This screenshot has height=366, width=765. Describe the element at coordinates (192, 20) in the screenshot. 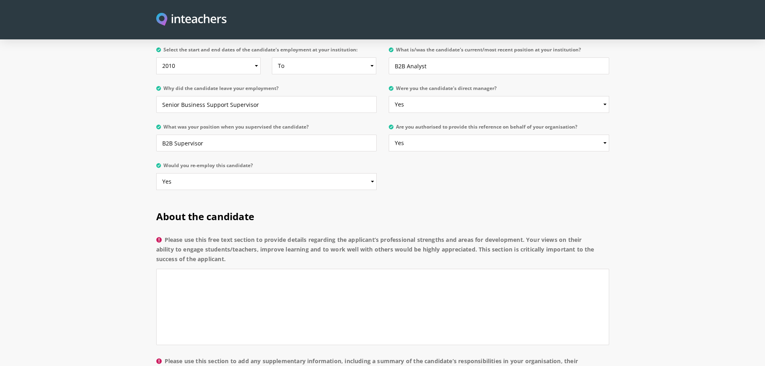

I see `img: Inteachers` at that location.